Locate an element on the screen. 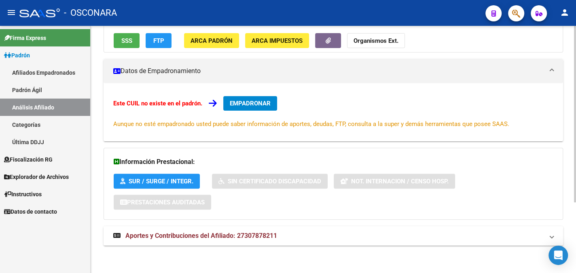  span: FTP is located at coordinates (158, 41).